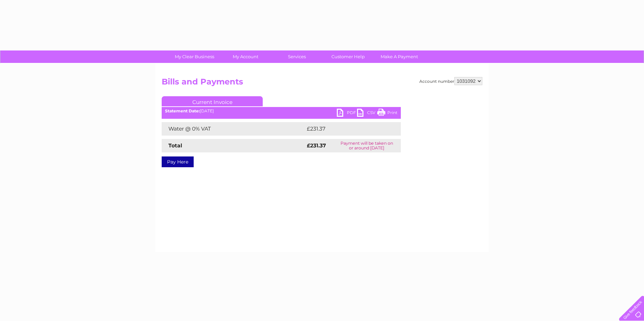  What do you see at coordinates (399, 57) in the screenshot?
I see `a: Make A Payment` at bounding box center [399, 57].